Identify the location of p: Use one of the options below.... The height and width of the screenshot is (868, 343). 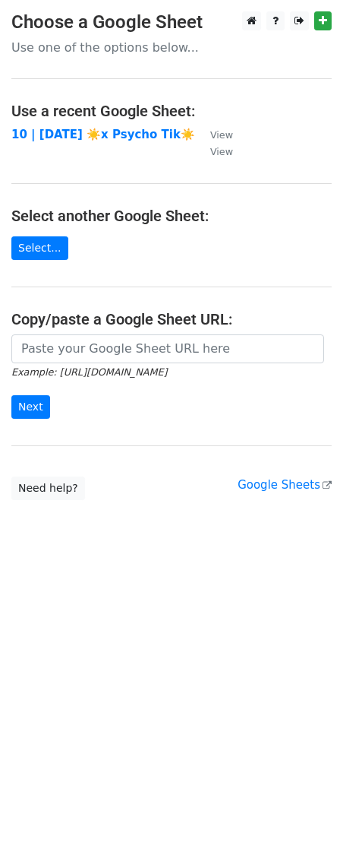
(172, 47).